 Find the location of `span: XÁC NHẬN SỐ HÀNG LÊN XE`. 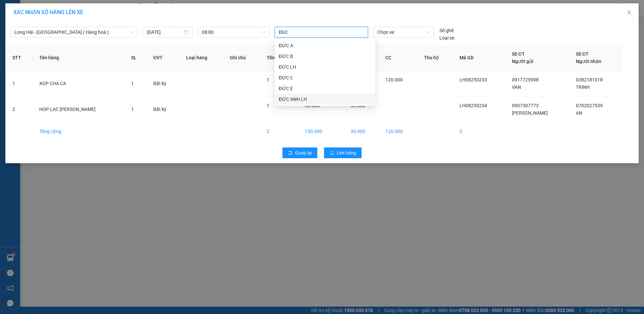

span: XÁC NHẬN SỐ HÀNG LÊN XE is located at coordinates (49, 12).